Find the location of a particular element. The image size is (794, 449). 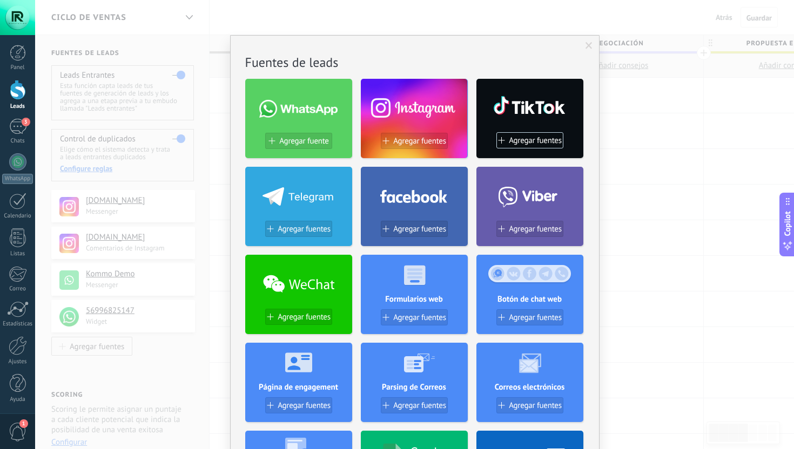

span: 1 is located at coordinates (24, 424).